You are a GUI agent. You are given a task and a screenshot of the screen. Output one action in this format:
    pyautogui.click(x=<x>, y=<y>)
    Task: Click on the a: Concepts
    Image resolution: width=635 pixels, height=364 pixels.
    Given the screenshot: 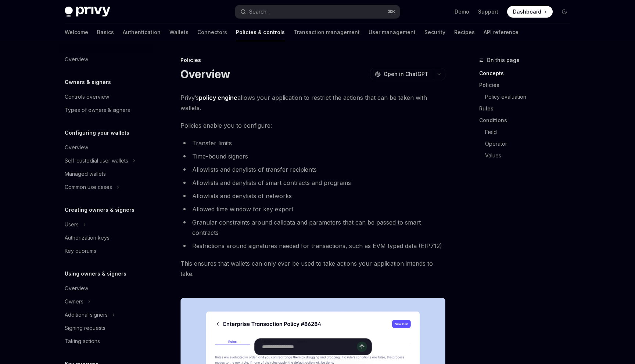 What is the action you would take?
    pyautogui.click(x=528, y=73)
    